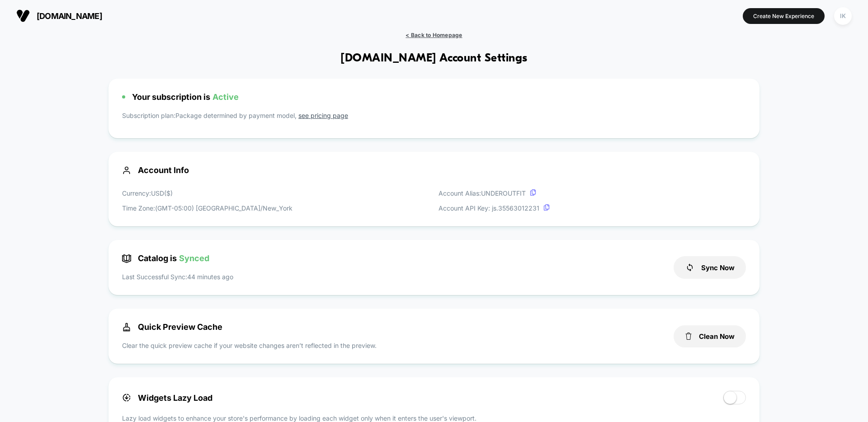  Describe the element at coordinates (783, 16) in the screenshot. I see `button: Create New Experience` at that location.